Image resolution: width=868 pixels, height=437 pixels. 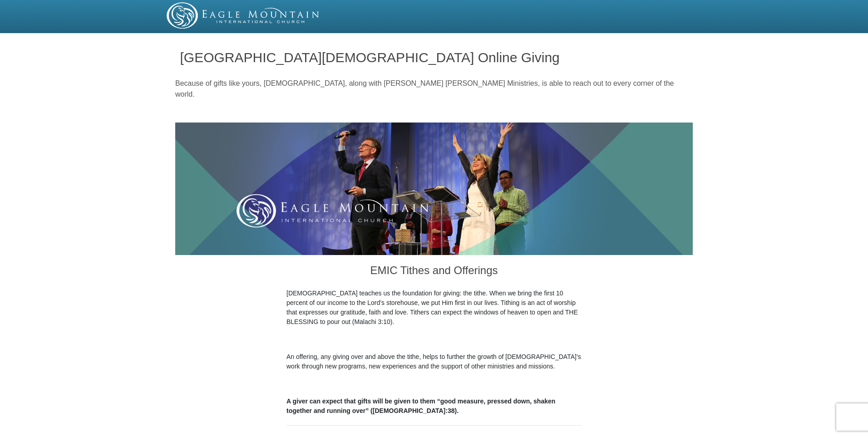 I want to click on b: A giver can expect that gifts will be given to them “good measure, pressed down, shaken together ..., so click(x=421, y=406).